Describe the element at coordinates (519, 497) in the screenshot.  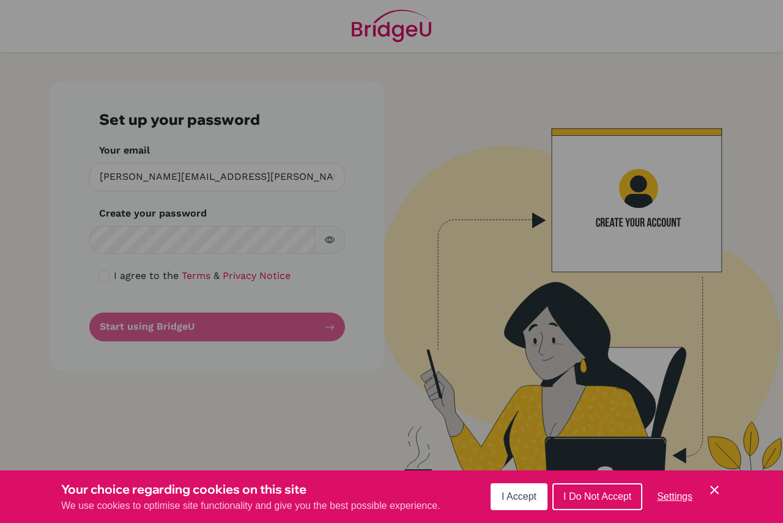
I see `button: I Accept` at that location.